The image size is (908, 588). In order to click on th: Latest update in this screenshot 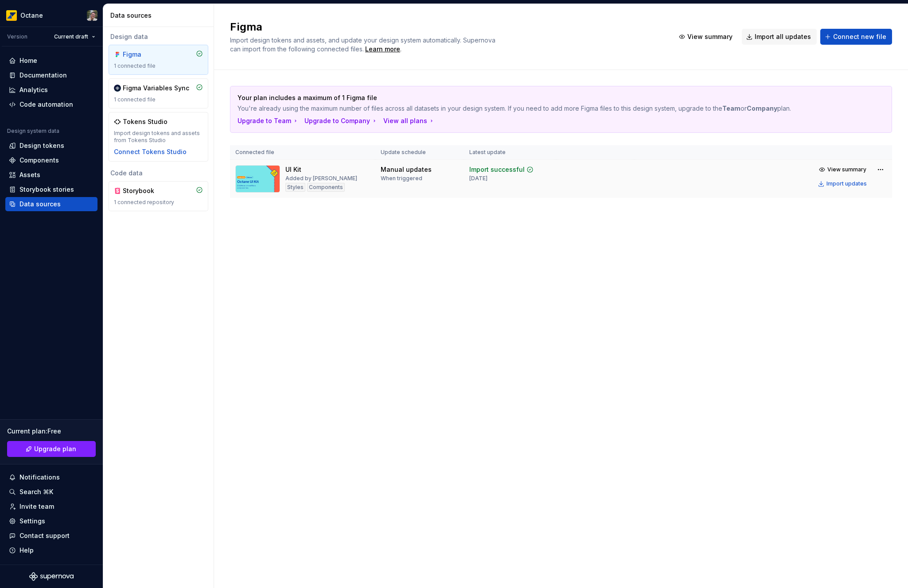, I will do `click(510, 153)`.